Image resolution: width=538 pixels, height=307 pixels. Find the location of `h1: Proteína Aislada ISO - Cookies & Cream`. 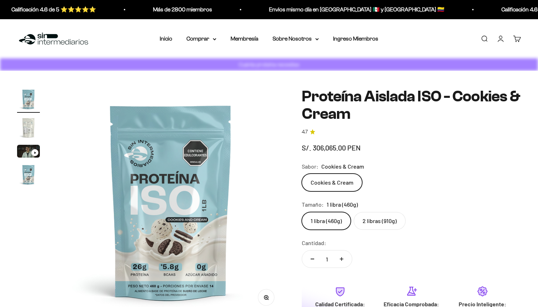

h1: Proteína Aislada ISO - Cookies & Cream is located at coordinates (412, 105).